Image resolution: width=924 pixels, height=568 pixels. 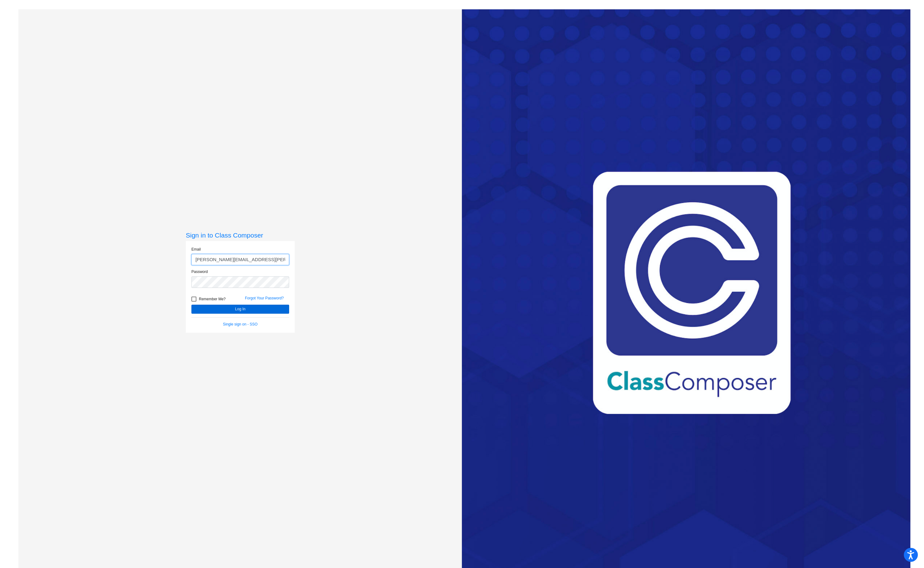 What do you see at coordinates (240, 235) in the screenshot?
I see `h3: Sign in to Class Composer` at bounding box center [240, 235].